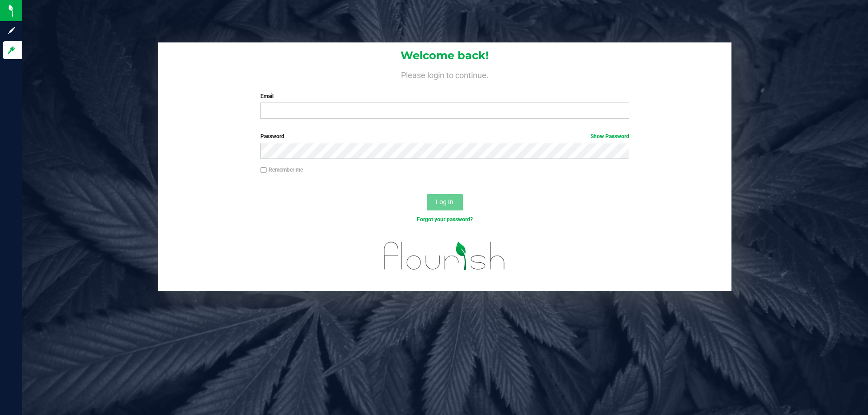 This screenshot has height=415, width=868. I want to click on span: Log In, so click(445, 202).